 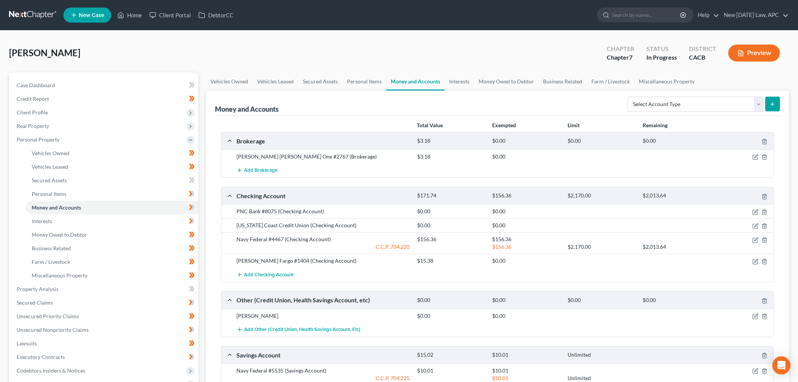 I want to click on div: $15.02, so click(x=451, y=355).